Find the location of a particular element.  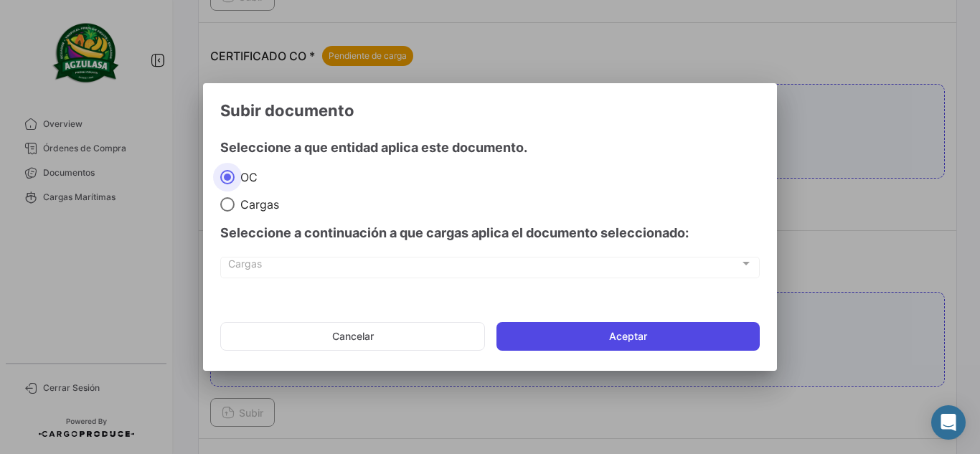

span: OC is located at coordinates (246, 177).